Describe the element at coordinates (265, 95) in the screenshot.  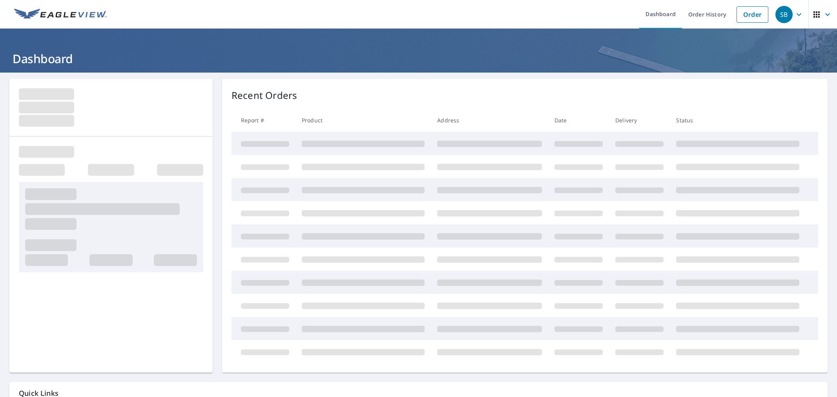
I see `p: Recent Orders` at that location.